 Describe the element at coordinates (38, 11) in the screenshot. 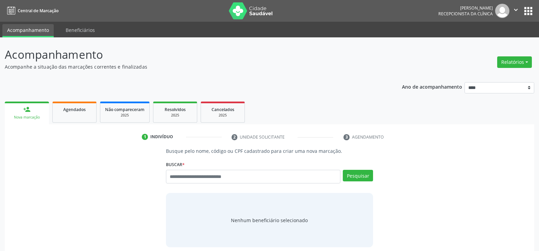

I see `span: Central de Marcação` at that location.